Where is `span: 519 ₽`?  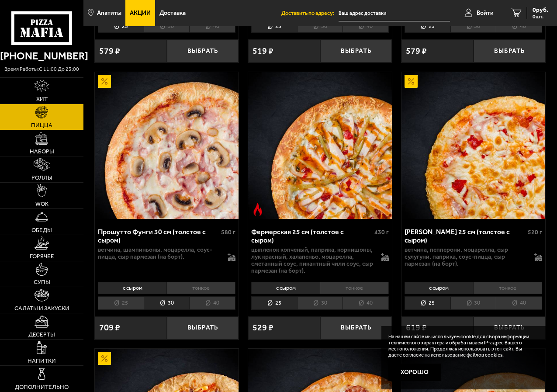
span: 519 ₽ is located at coordinates (263, 51).